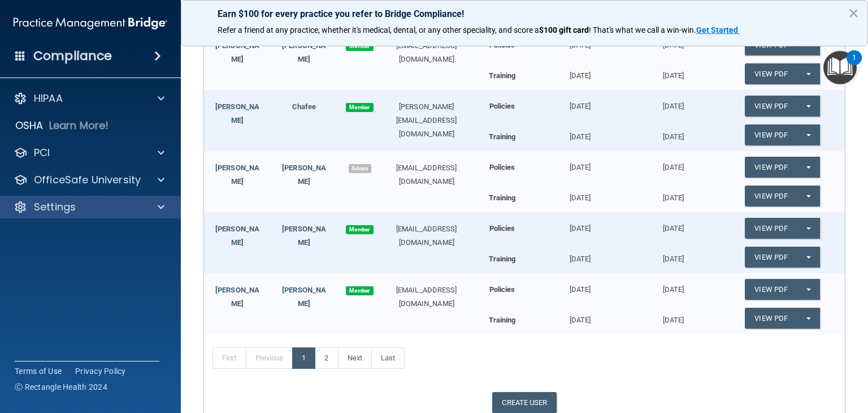 The width and height of the screenshot is (868, 413). I want to click on a: Next, so click(355, 358).